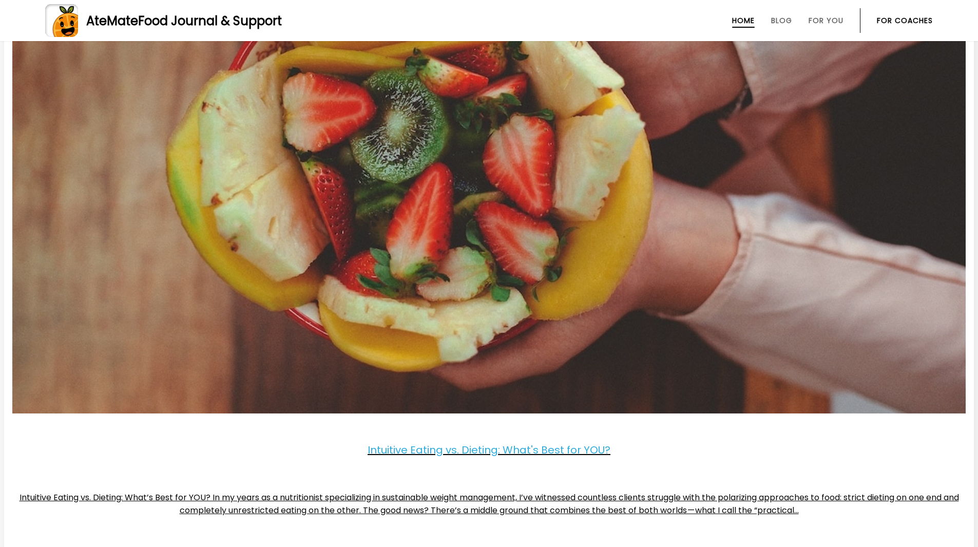  Describe the element at coordinates (781, 21) in the screenshot. I see `a: Blog` at that location.